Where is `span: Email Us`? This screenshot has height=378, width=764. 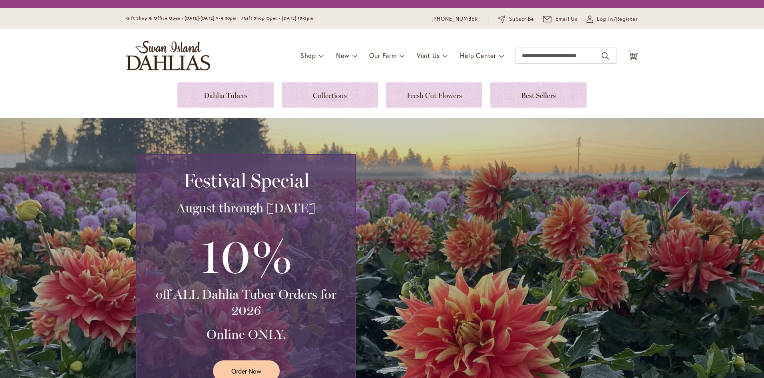 span: Email Us is located at coordinates (567, 19).